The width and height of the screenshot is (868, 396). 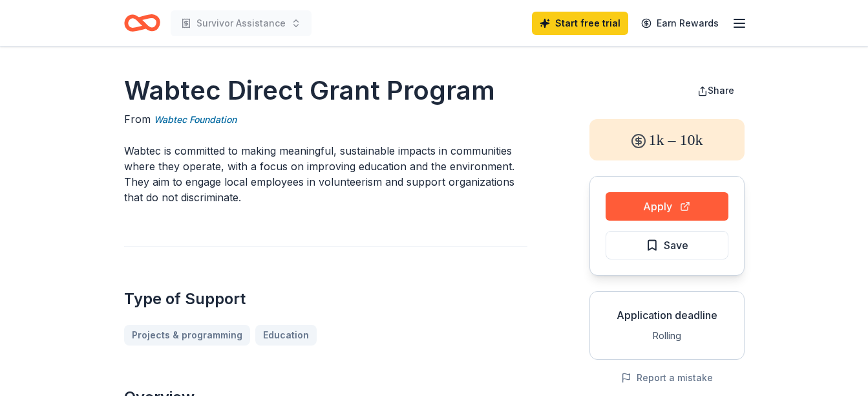 What do you see at coordinates (667, 206) in the screenshot?
I see `button: Apply` at bounding box center [667, 206].